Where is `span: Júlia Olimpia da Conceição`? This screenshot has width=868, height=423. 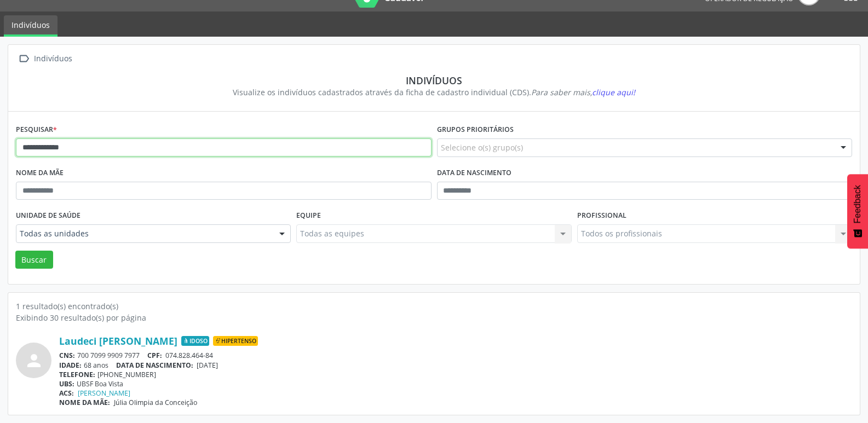
span: Júlia Olimpia da Conceição is located at coordinates (156, 402).